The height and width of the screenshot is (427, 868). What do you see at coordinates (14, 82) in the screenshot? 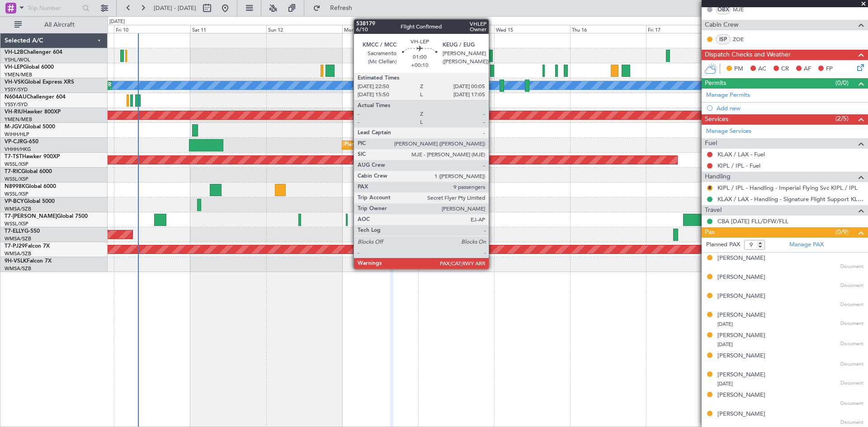
I see `span: VH-VSK` at bounding box center [14, 82].